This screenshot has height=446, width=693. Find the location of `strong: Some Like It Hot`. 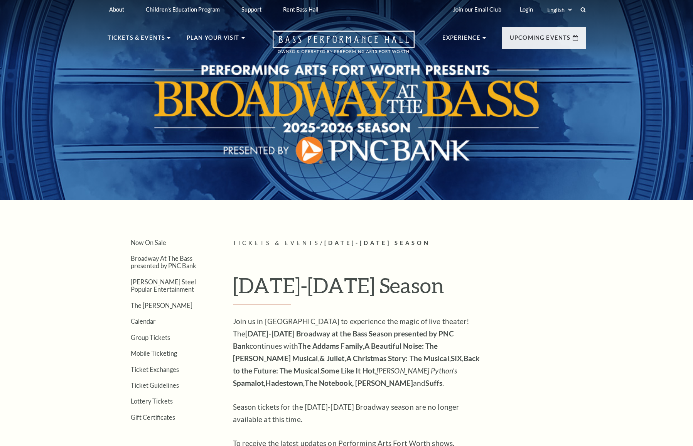

strong: Some Like It Hot is located at coordinates (348, 370).